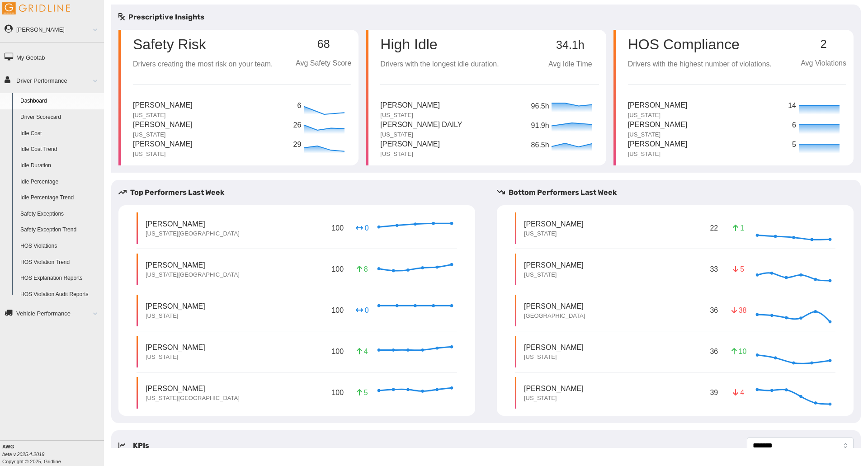 This screenshot has width=868, height=466. What do you see at coordinates (300, 193) in the screenshot?
I see `h5: Top Performers Last Week` at bounding box center [300, 193].